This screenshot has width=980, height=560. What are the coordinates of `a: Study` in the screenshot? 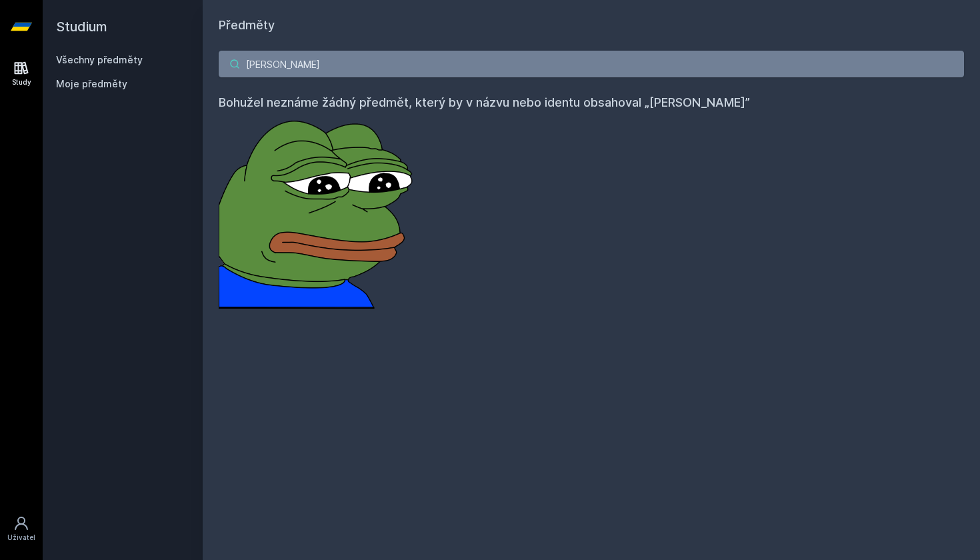 It's located at (21, 73).